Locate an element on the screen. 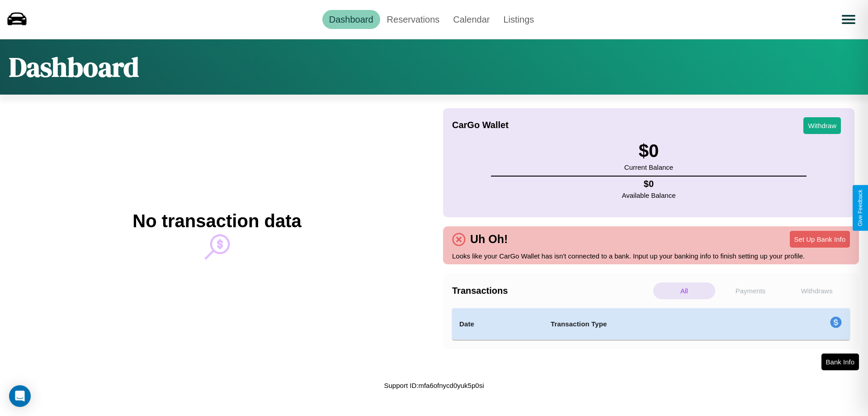 The height and width of the screenshot is (416, 868). h4: Uh Oh! is located at coordinates (489, 239).